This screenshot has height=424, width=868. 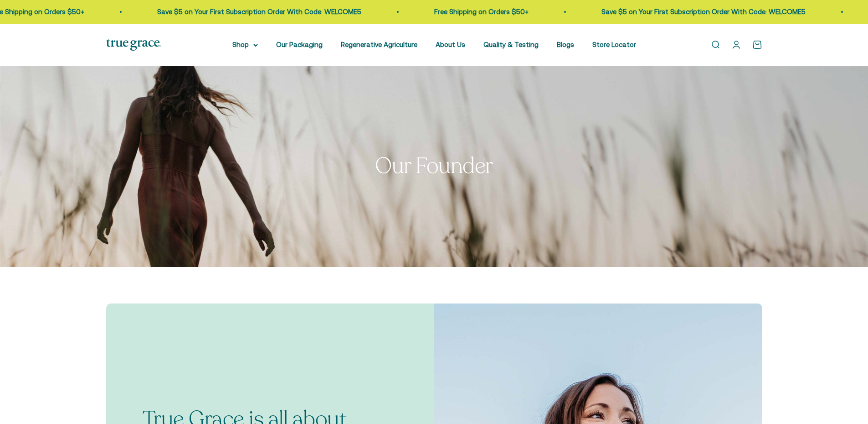 What do you see at coordinates (566, 44) in the screenshot?
I see `a: Blogs` at bounding box center [566, 44].